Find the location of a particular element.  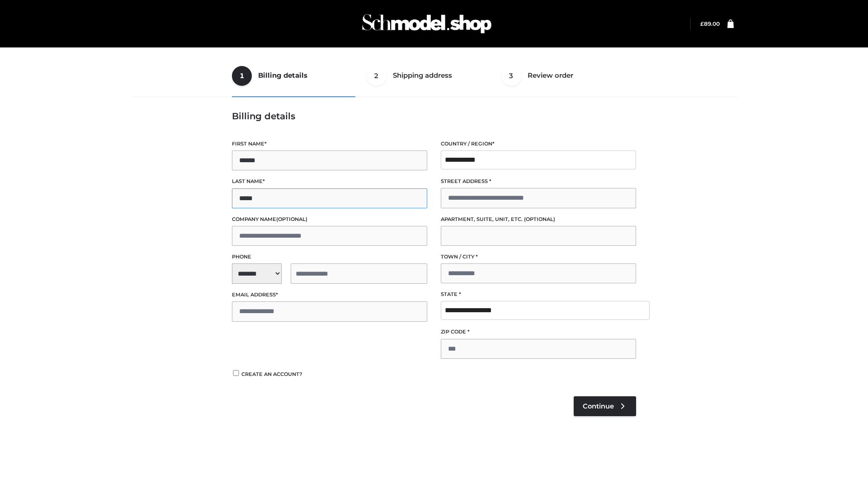

span: Continue is located at coordinates (598, 407).